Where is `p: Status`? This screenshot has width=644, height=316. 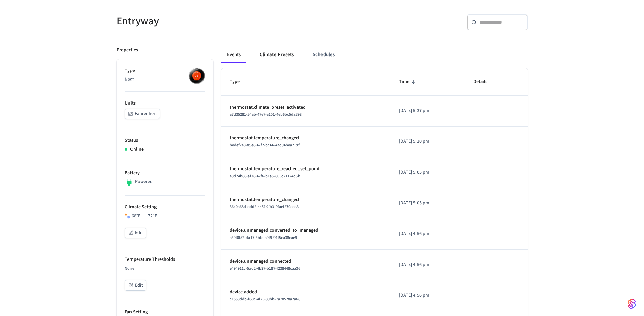 p: Status is located at coordinates (165, 140).